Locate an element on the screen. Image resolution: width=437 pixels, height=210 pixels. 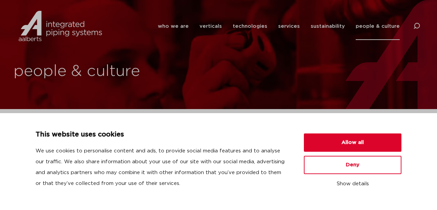
button: Deny is located at coordinates (353, 165).